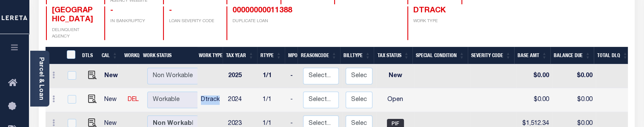 The height and width of the screenshot is (127, 644). I want to click on th: Special Condition: activate to sort column ascending, so click(440, 55).